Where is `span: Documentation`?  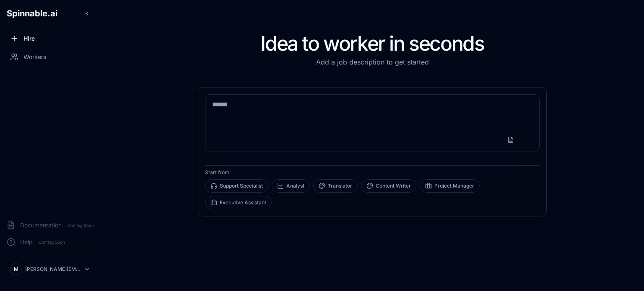
span: Documentation is located at coordinates (40, 225).